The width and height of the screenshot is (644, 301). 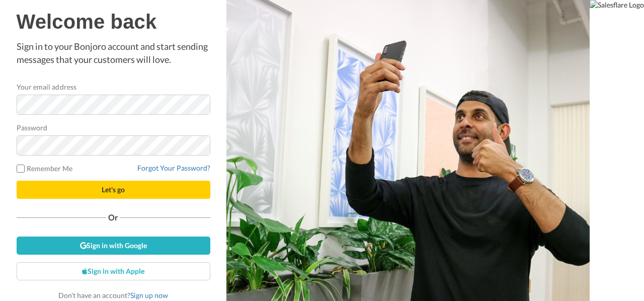 I want to click on p: Sign in to your Bonjoro account and start sending messages that your customers will love., so click(x=113, y=53).